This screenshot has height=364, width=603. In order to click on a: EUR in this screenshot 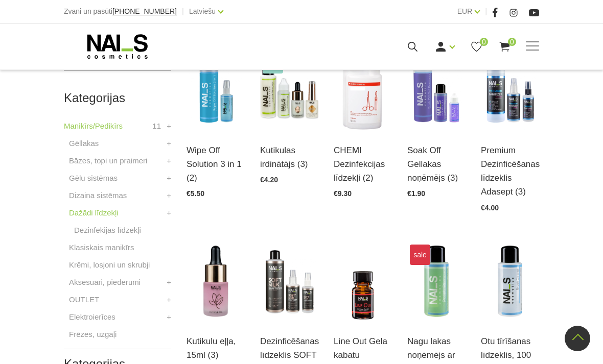, I will do `click(465, 11)`.